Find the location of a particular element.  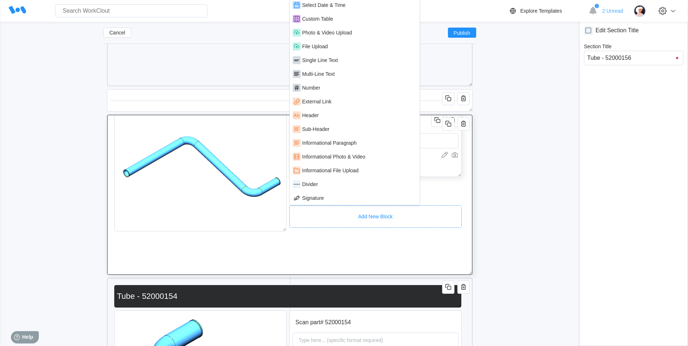

div: External Link is located at coordinates (317, 102).